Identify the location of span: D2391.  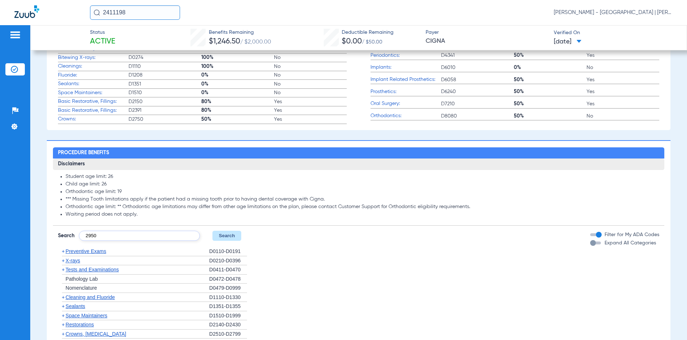
(165, 110).